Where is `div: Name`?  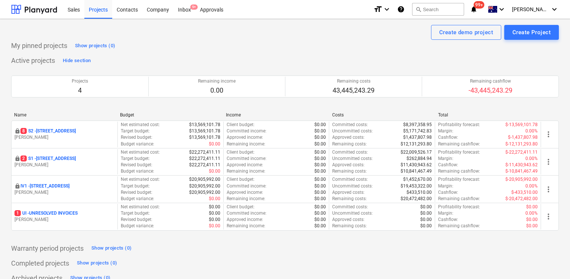 div: Name is located at coordinates (64, 115).